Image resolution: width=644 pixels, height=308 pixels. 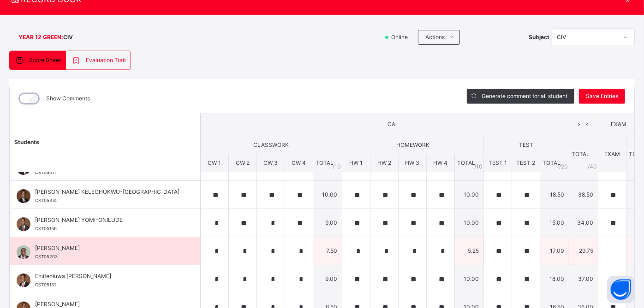 What do you see at coordinates (271, 145) in the screenshot?
I see `span: CLASSWORK` at bounding box center [271, 145].